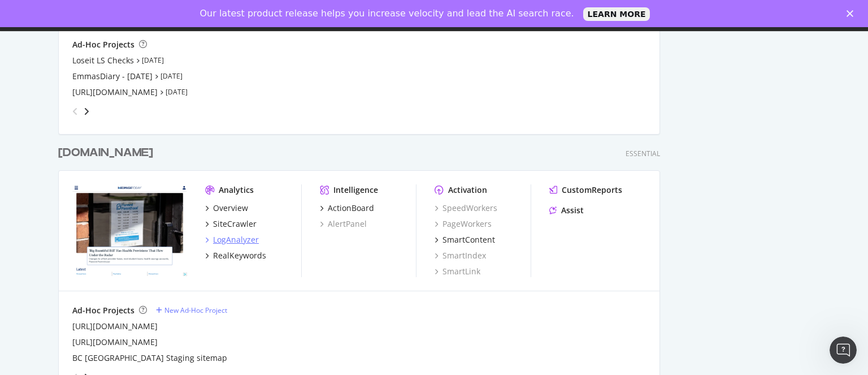  Describe the element at coordinates (852, 13) in the screenshot. I see `div: Close` at that location.